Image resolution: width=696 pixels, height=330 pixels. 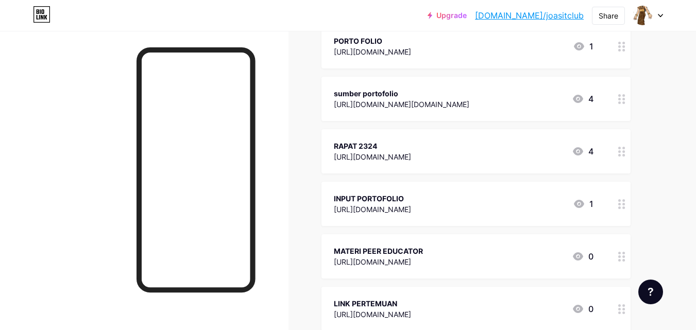 I want to click on div: MATERI PEER EDUCATOR, so click(x=378, y=251).